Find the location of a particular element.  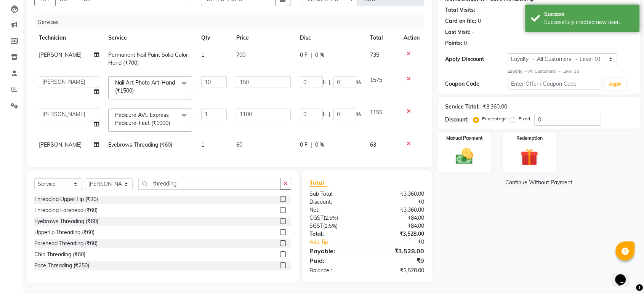

div: Total Visits: is located at coordinates (460, 10).